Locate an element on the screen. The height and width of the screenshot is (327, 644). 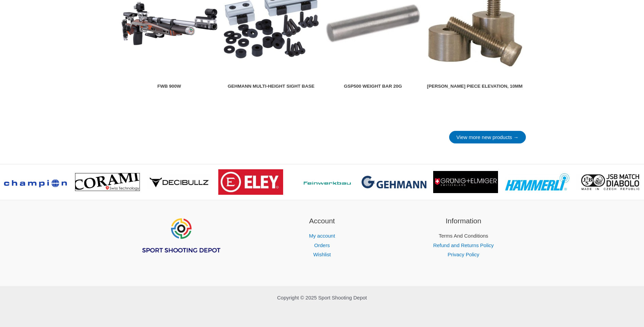
aside: Footer Widget 3 is located at coordinates (464, 238).